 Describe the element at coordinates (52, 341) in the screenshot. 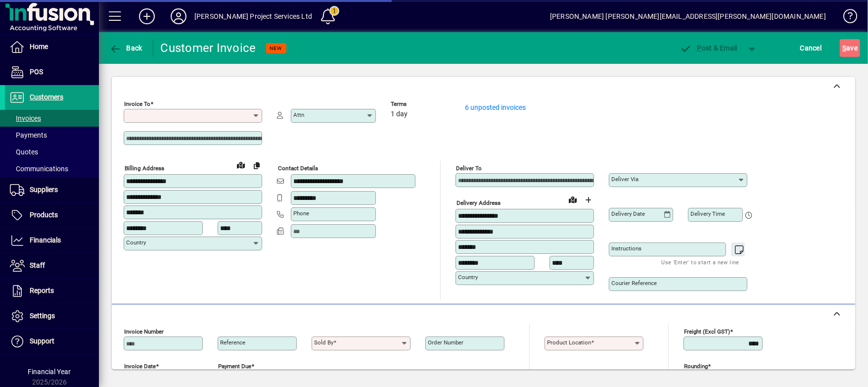

I see `a: Support` at that location.